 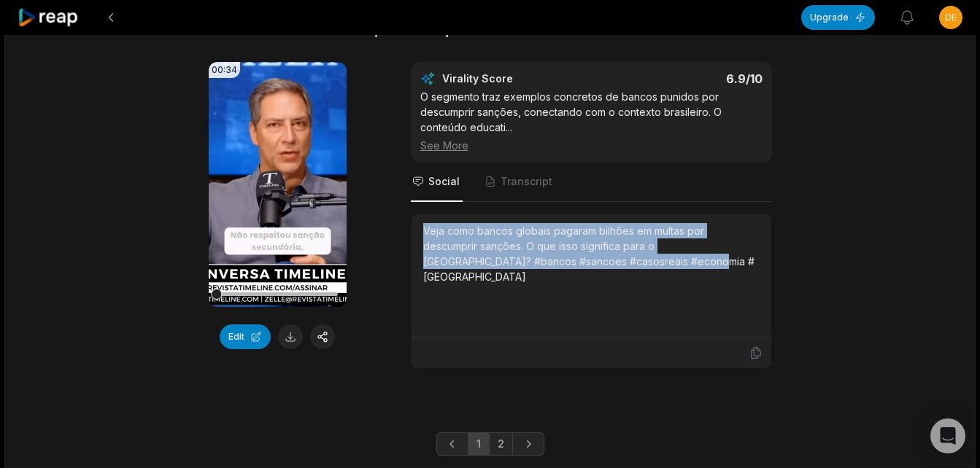 What do you see at coordinates (592, 183) in the screenshot?
I see `nav: Tabs` at bounding box center [592, 183].